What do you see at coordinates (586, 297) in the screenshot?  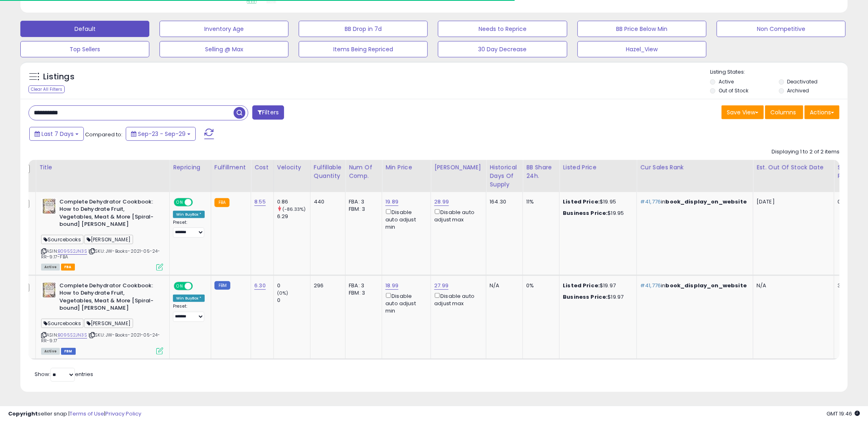 I see `b: Business Price:` at bounding box center [586, 297].